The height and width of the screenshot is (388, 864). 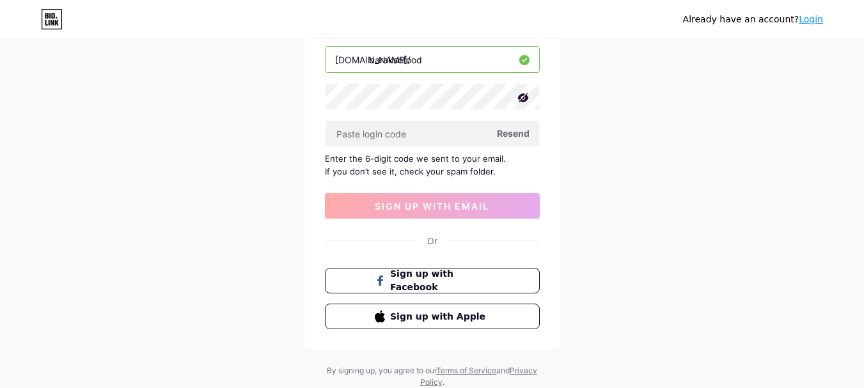 What do you see at coordinates (811, 19) in the screenshot?
I see `a: Login` at bounding box center [811, 19].